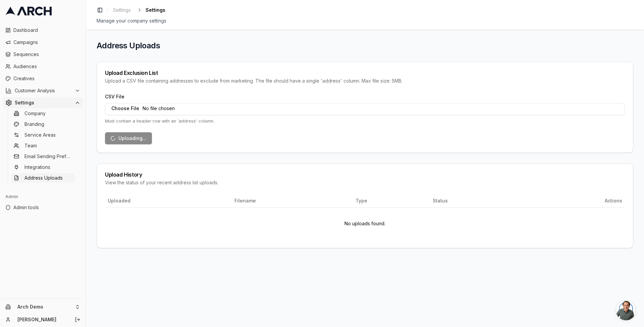 Image resolution: width=644 pixels, height=327 pixels. What do you see at coordinates (43, 156) in the screenshot?
I see `a: Email Sending Preferences` at bounding box center [43, 156].